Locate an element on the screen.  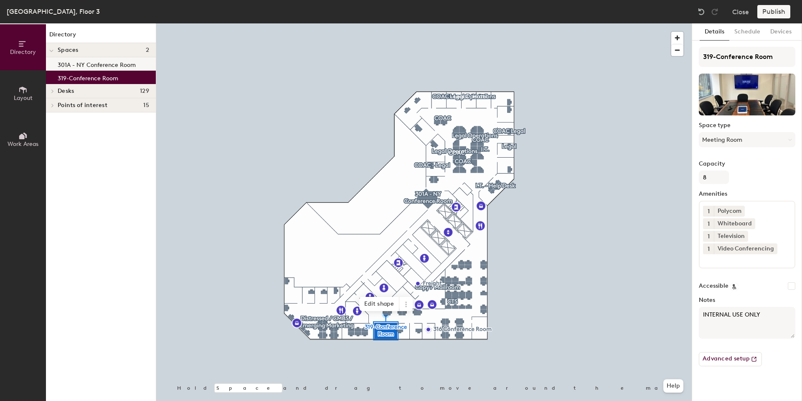
span: Directory is located at coordinates (23, 52).